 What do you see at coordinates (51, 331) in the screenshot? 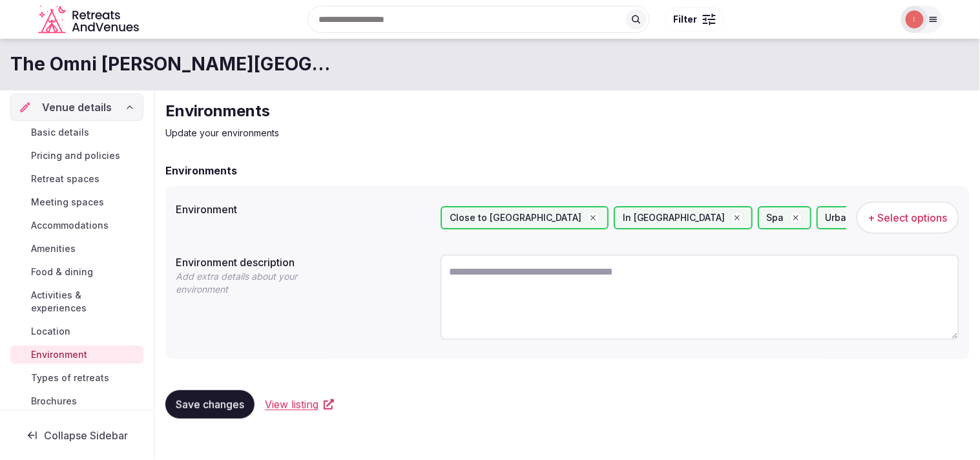
I see `span: Location` at bounding box center [51, 331].